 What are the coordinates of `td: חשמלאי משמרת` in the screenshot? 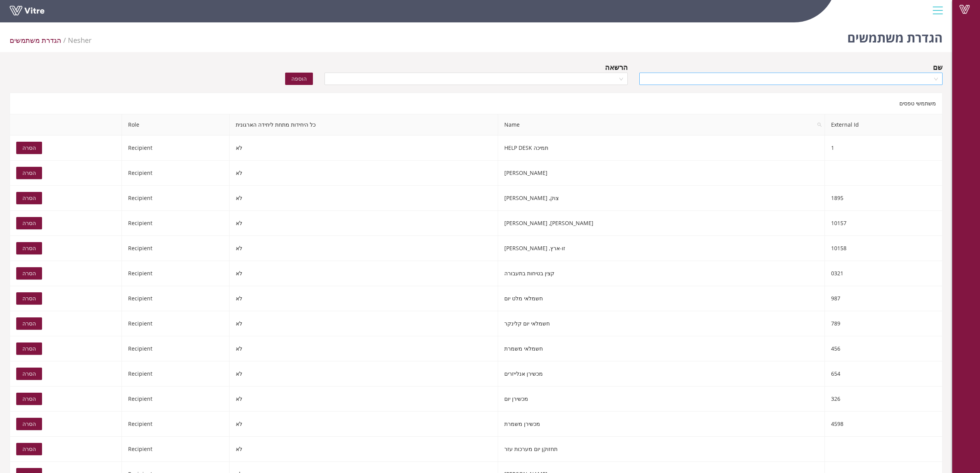 It's located at (662, 349).